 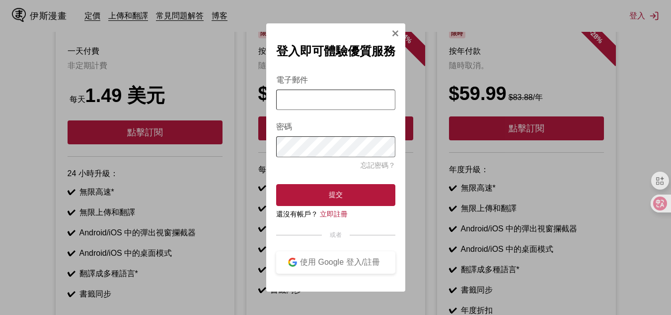 What do you see at coordinates (336, 157) in the screenshot?
I see `div: 登入模式` at bounding box center [336, 157].